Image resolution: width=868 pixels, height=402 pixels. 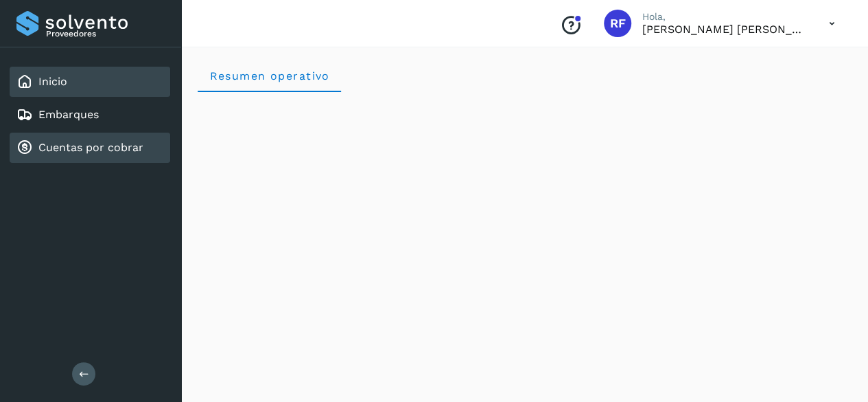 What do you see at coordinates (105, 34) in the screenshot?
I see `p: Proveedores` at bounding box center [105, 34].